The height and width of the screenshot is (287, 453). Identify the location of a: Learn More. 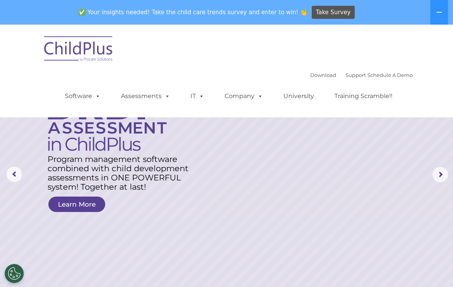
(77, 204).